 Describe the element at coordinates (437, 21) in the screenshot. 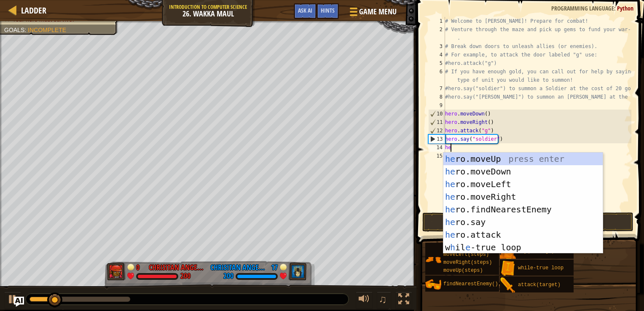

I see `div: 1` at that location.